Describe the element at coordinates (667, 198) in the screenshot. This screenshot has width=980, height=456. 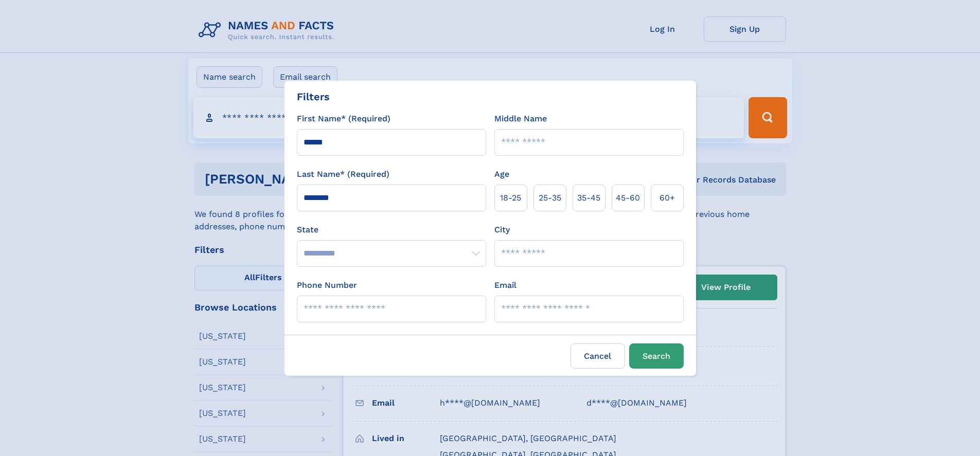
I see `span: 60+` at that location.